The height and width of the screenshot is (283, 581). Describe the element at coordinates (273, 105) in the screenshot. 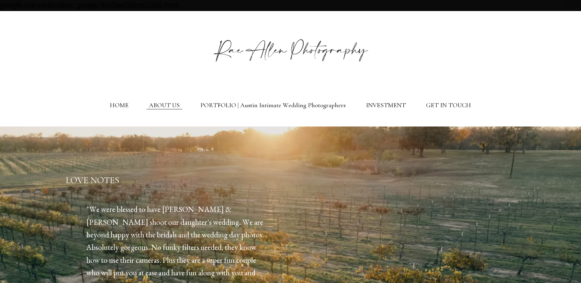

I see `a: PORTFOLIO | Austin Intimate Wedding Photographers` at that location.